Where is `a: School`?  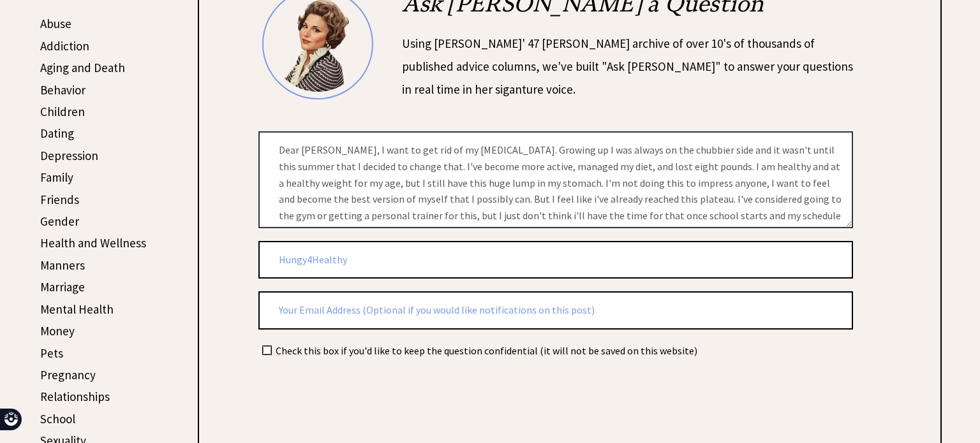 a: School is located at coordinates (57, 419).